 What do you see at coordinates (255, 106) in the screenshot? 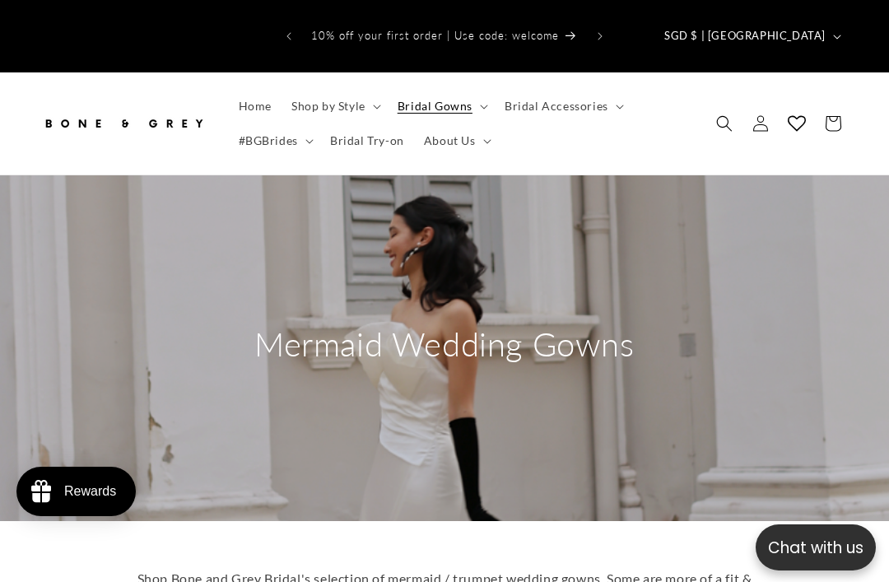
I see `a: Home` at bounding box center [255, 106].